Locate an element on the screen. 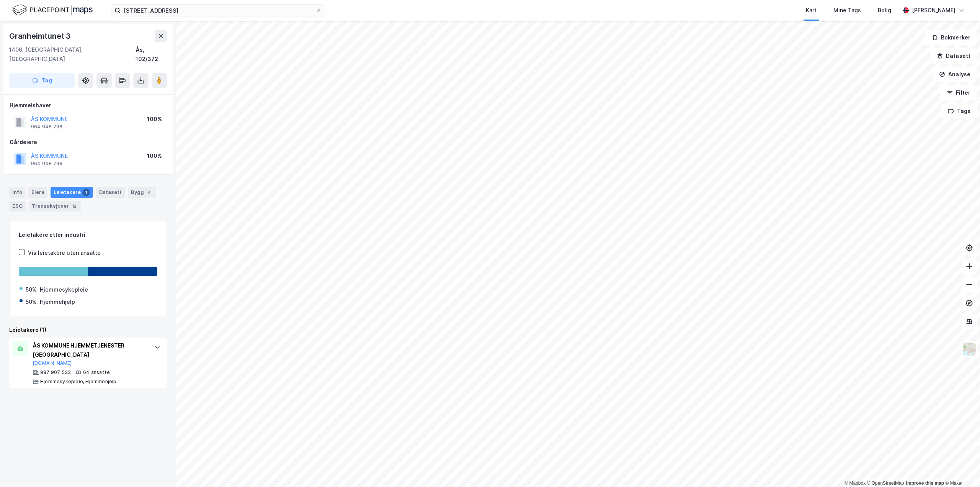 The width and height of the screenshot is (980, 487). div: Transaksjoner is located at coordinates (55, 206).